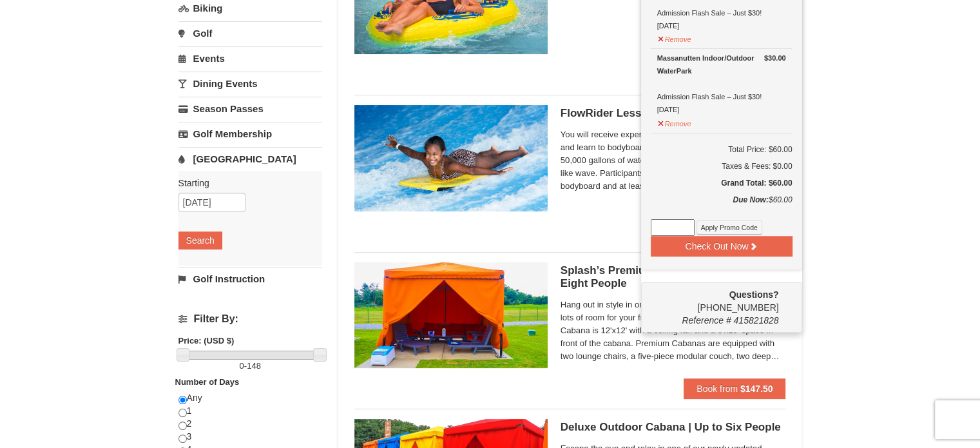  What do you see at coordinates (207, 381) in the screenshot?
I see `strong: Number of Days` at bounding box center [207, 381].